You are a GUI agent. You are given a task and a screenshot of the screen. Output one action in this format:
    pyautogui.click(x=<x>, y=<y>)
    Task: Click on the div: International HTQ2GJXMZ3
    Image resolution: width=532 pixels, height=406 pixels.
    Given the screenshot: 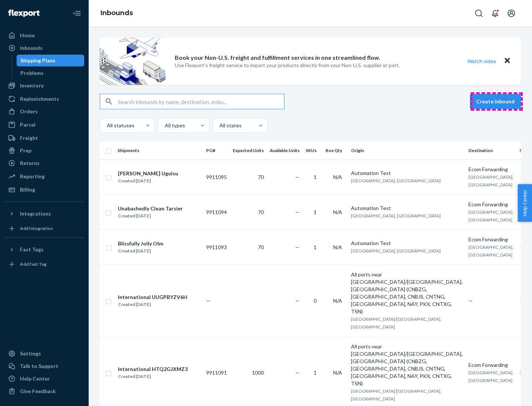 What is the action you would take?
    pyautogui.click(x=152, y=369)
    